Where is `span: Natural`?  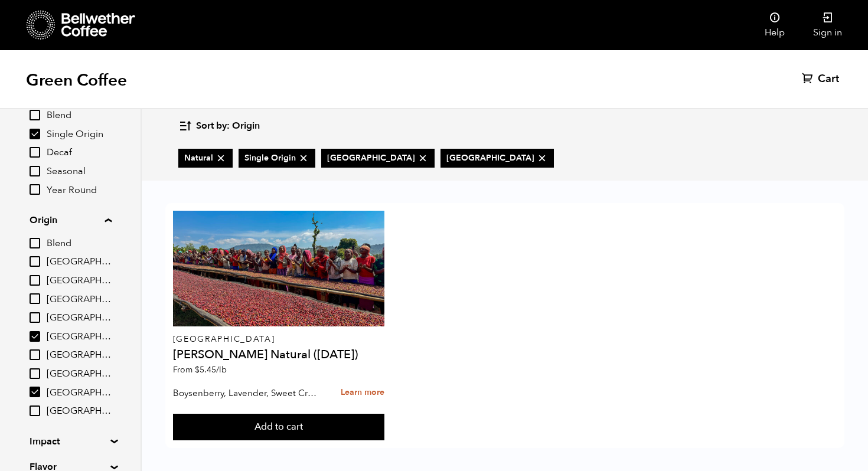 span: Natural is located at coordinates (206, 158).